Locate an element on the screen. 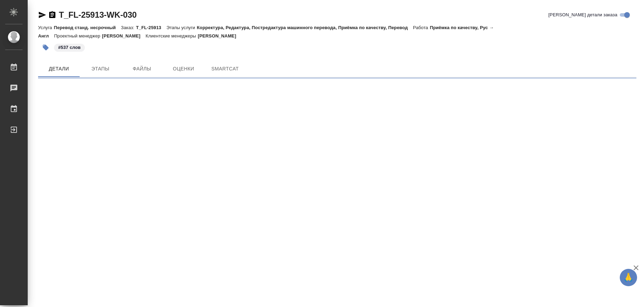 This screenshot has width=644, height=307. a: T_FL-25913-WK-030 is located at coordinates (98, 14).